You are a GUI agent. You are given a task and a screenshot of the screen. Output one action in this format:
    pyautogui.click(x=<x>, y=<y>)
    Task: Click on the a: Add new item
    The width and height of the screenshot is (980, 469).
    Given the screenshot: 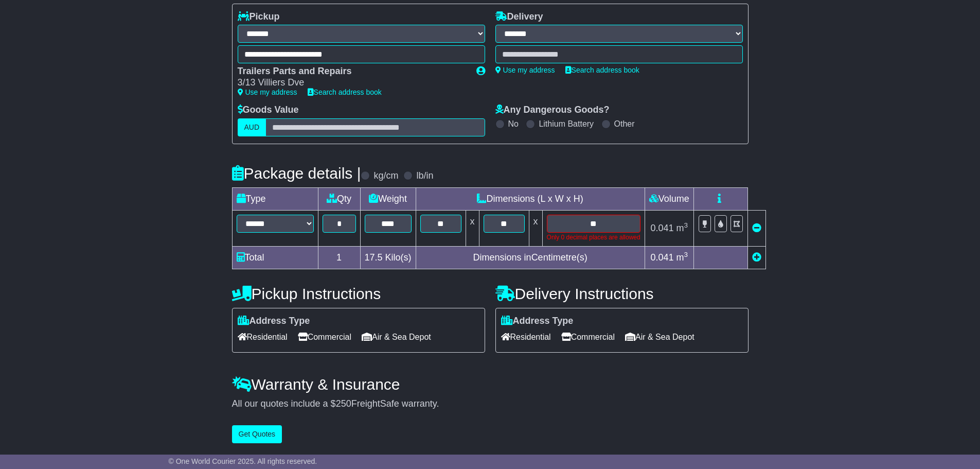 What is the action you would take?
    pyautogui.click(x=757, y=257)
    